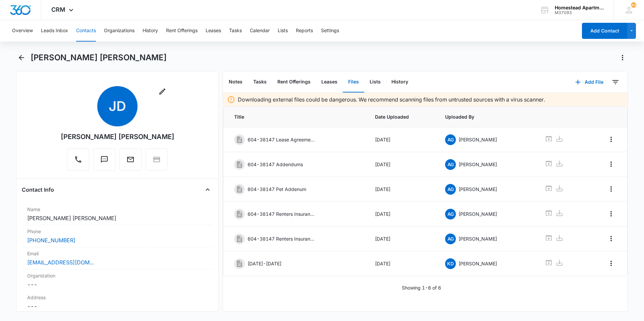  I want to click on span: 43, so click(634, 5).